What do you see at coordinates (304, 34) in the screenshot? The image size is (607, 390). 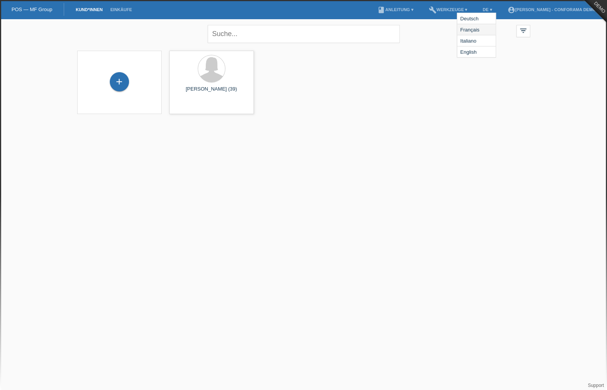 I see `input: Suche...` at bounding box center [304, 34].